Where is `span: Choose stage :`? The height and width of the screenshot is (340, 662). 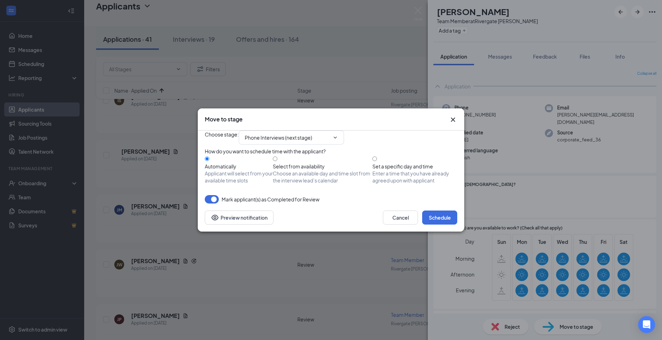 span: Choose stage : is located at coordinates (222, 137).